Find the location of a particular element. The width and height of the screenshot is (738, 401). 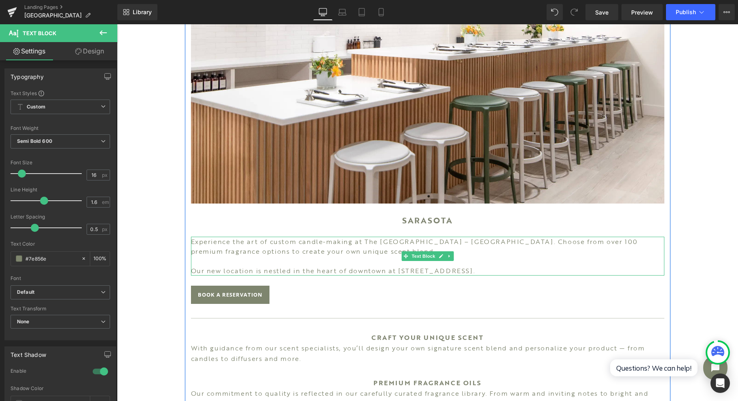

a: Book a Reservation is located at coordinates (113, 270).